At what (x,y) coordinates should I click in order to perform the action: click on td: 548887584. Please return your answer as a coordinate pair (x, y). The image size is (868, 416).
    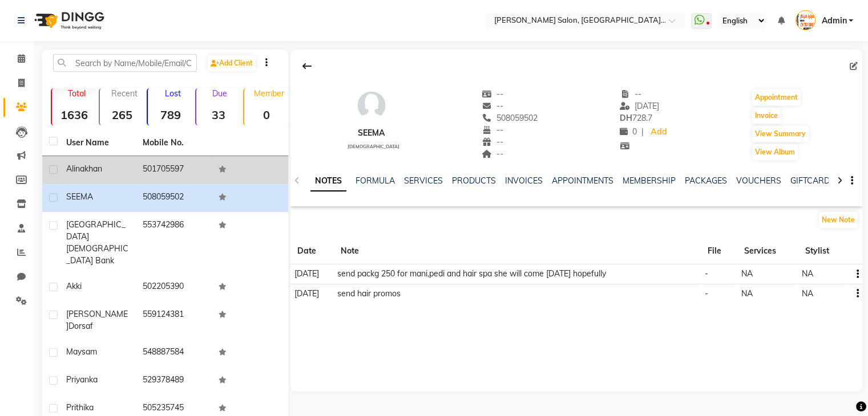
    Looking at the image, I should click on (174, 353).